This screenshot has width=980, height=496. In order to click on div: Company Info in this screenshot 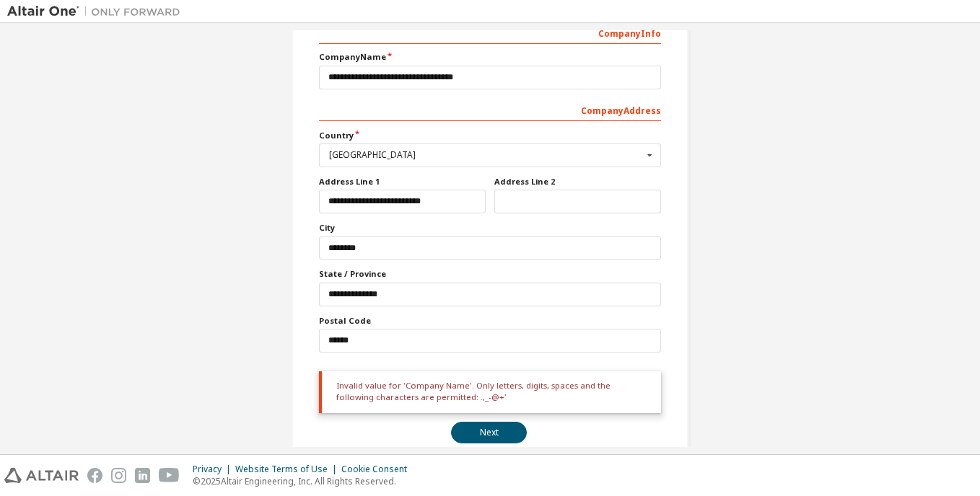, I will do `click(490, 32)`.